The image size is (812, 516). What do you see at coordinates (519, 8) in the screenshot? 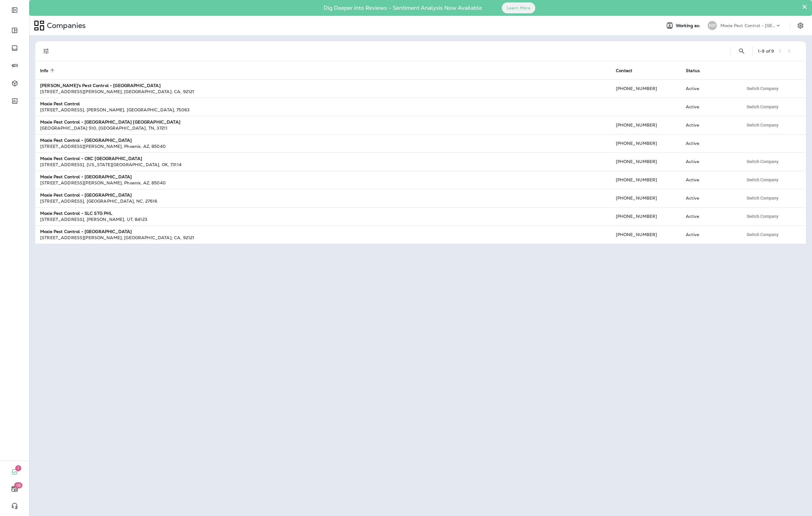
I see `button: Learn More` at bounding box center [519, 8].